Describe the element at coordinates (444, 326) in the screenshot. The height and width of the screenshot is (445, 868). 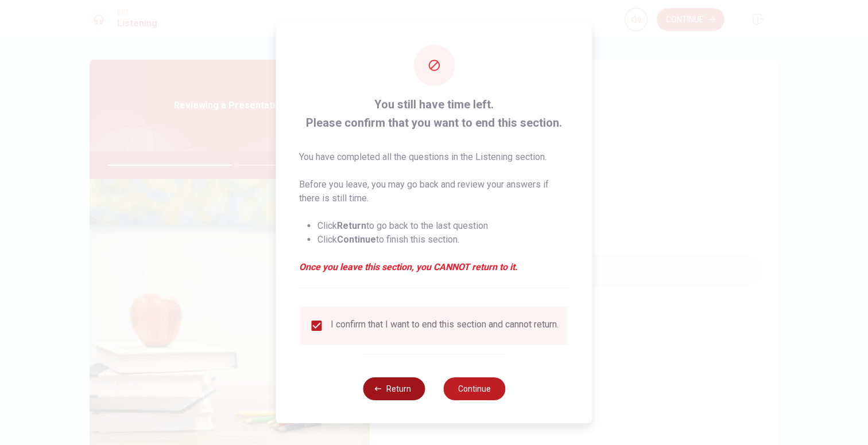
I see `div: I confirm that I want to end this section and cannot return.` at that location.